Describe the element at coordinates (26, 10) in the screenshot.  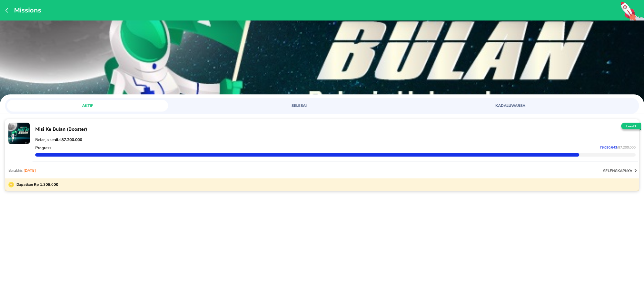
I see `p: Missions` at that location.